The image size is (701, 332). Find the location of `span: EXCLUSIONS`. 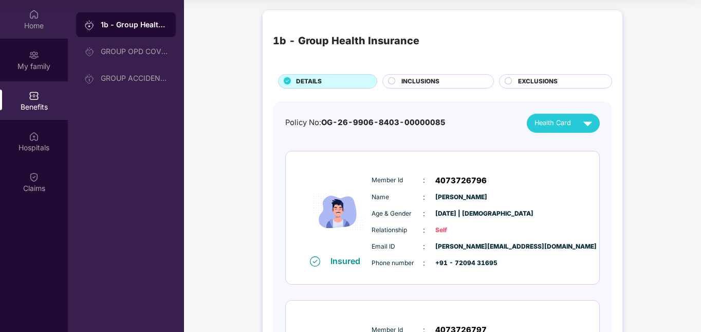

span: EXCLUSIONS is located at coordinates (538, 81).